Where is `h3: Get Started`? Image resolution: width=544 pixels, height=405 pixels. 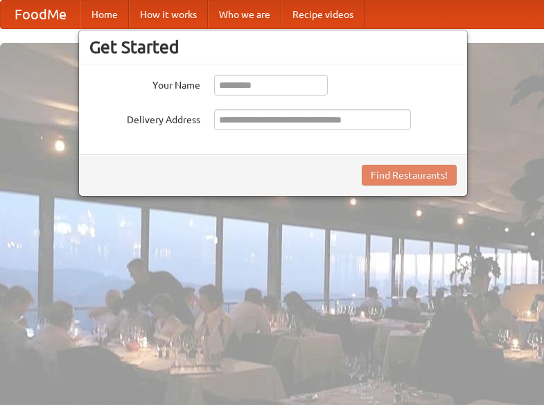 h3: Get Started is located at coordinates (273, 47).